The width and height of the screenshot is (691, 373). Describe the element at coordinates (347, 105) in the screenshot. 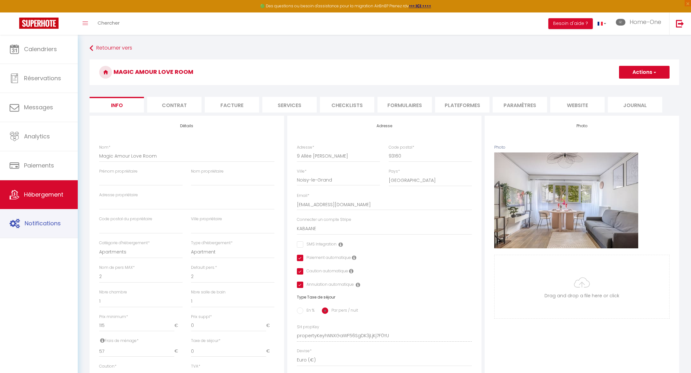

I see `li: Checklists` at that location.